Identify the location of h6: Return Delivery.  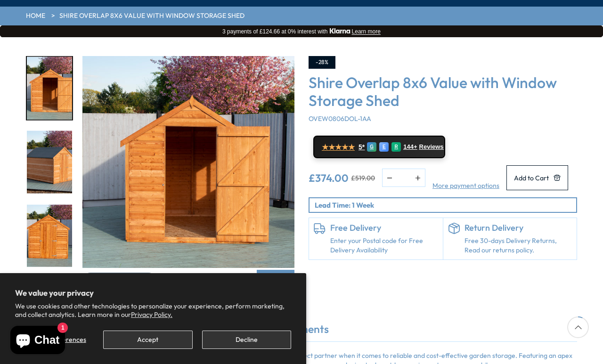
(518, 228).